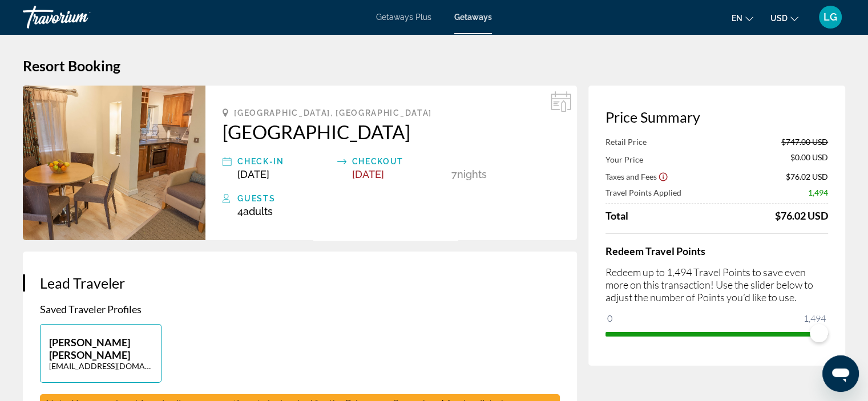  What do you see at coordinates (742, 18) in the screenshot?
I see `button: Change language` at bounding box center [742, 18].